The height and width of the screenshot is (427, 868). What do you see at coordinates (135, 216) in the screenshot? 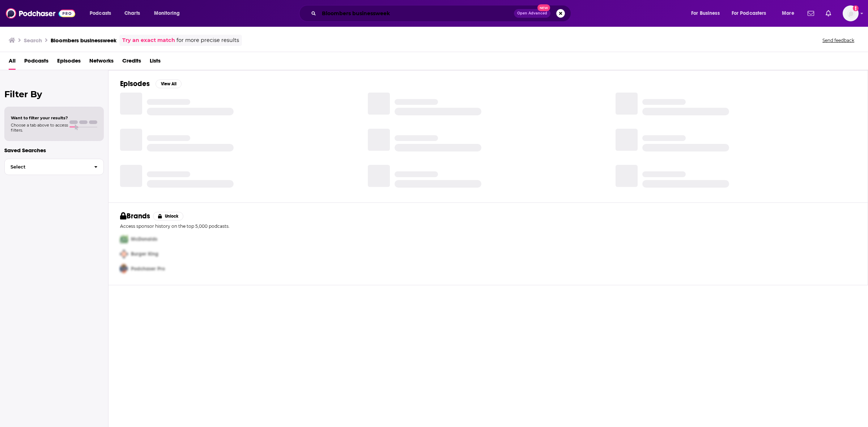
I see `h2: Brands` at bounding box center [135, 216].